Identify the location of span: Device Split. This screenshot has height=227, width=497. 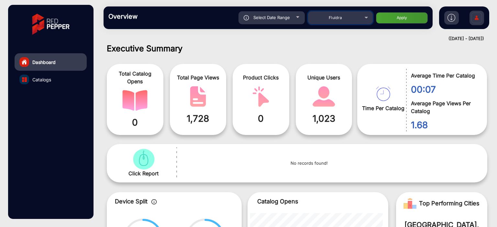
(131, 201).